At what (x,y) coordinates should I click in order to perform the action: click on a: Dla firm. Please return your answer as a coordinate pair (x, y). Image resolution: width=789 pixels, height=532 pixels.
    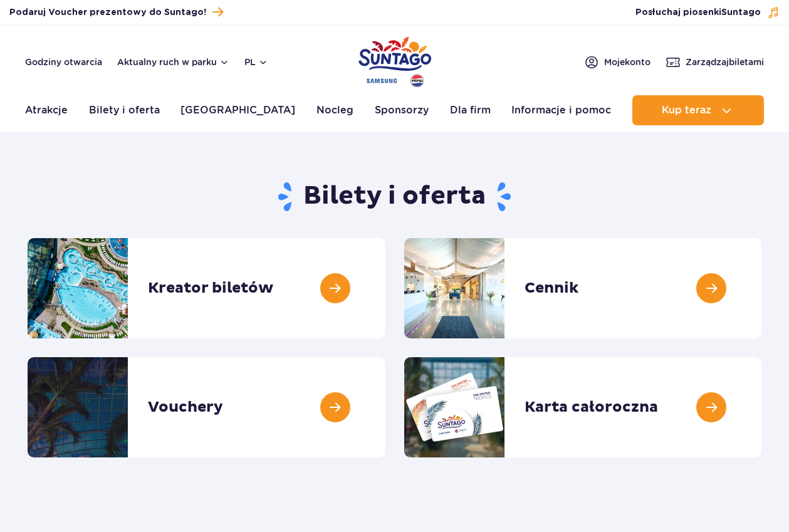
    Looking at the image, I should click on (470, 110).